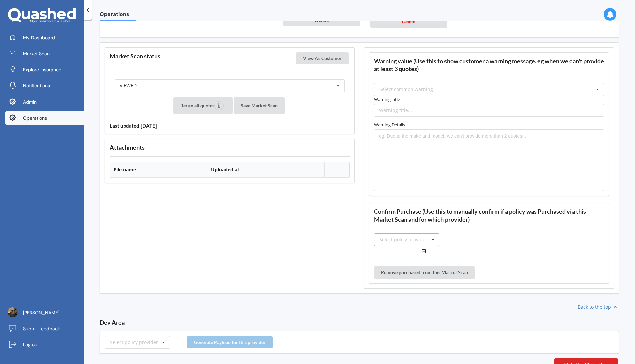 The width and height of the screenshot is (635, 364). What do you see at coordinates (159, 170) in the screenshot?
I see `th: File name` at bounding box center [159, 170].